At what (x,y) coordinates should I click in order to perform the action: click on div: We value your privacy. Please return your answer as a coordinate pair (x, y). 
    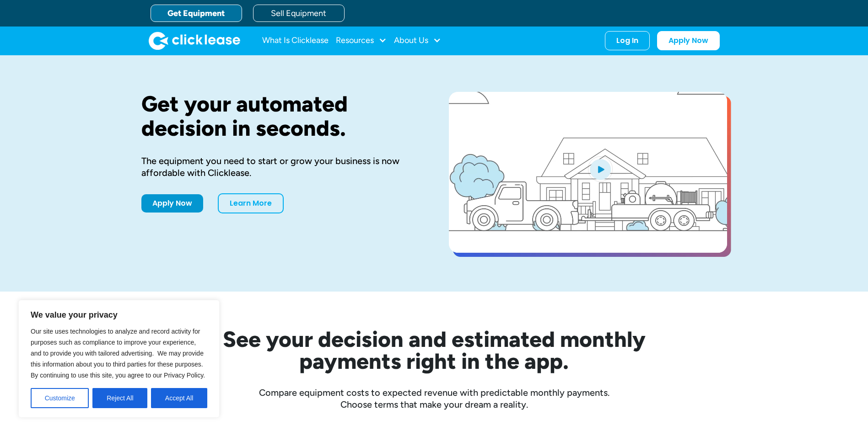
    Looking at the image, I should click on (119, 359).